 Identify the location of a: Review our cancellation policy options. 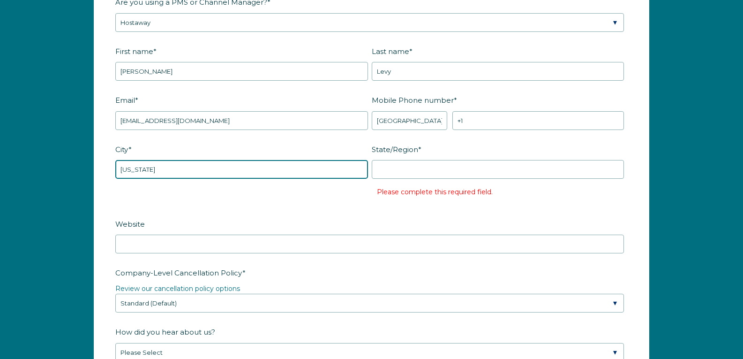
(178, 288).